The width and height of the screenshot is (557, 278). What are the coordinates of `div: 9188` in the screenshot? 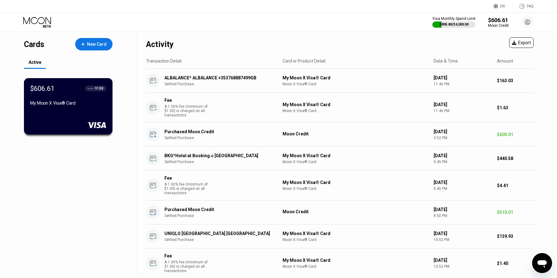 It's located at (99, 88).